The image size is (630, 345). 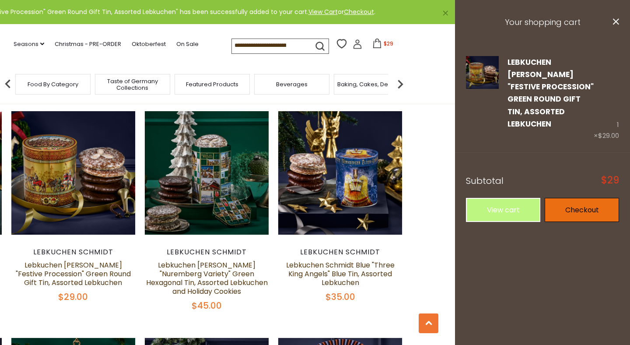 I want to click on span: Food By Category, so click(x=53, y=84).